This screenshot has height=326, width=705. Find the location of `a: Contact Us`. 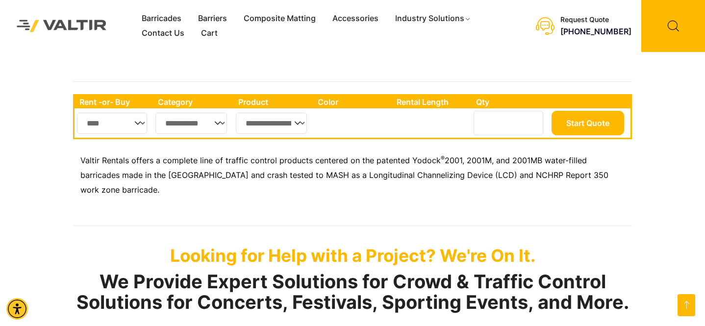

a: Contact Us is located at coordinates (163, 33).